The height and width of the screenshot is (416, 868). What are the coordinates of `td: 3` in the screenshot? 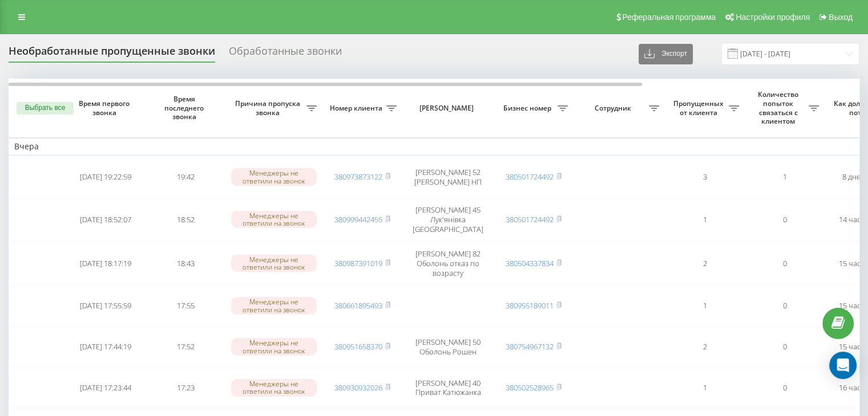 It's located at (705, 177).